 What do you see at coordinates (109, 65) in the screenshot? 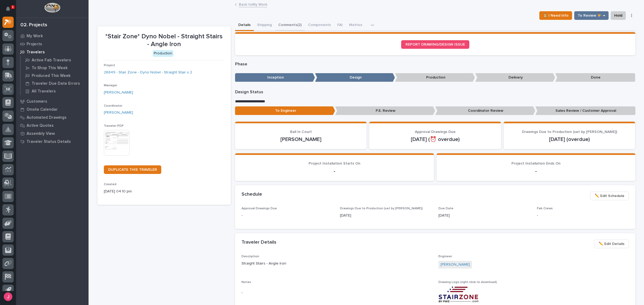
I see `span: Project` at bounding box center [109, 65].